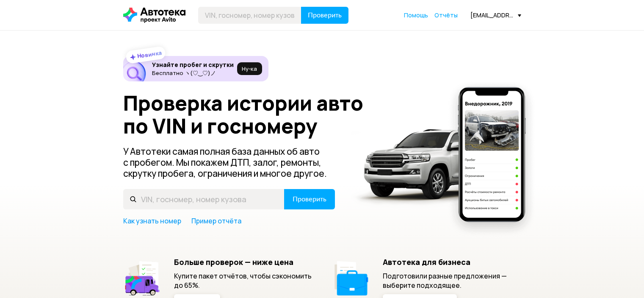  What do you see at coordinates (416, 15) in the screenshot?
I see `a: Помощь` at bounding box center [416, 15].